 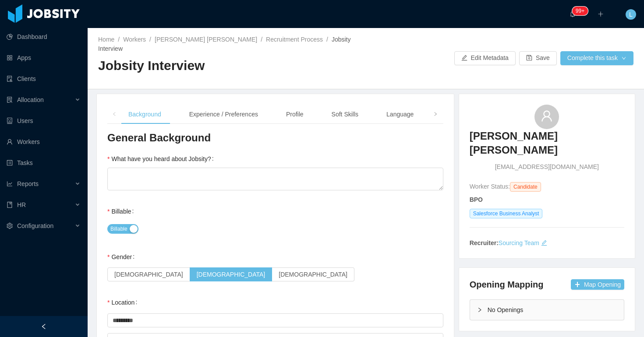 I want to click on button: icon: editEdit Metadata, so click(x=485, y=58).